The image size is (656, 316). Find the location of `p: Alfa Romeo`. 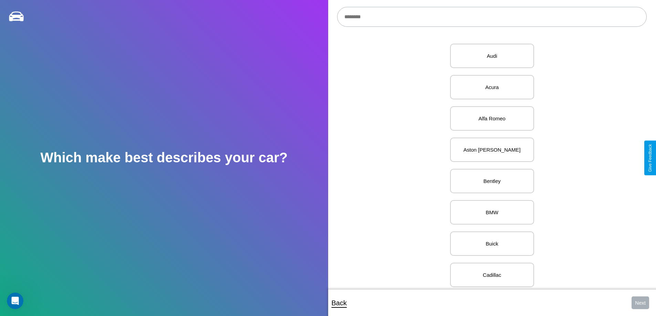

p: Alfa Romeo is located at coordinates (492, 118).